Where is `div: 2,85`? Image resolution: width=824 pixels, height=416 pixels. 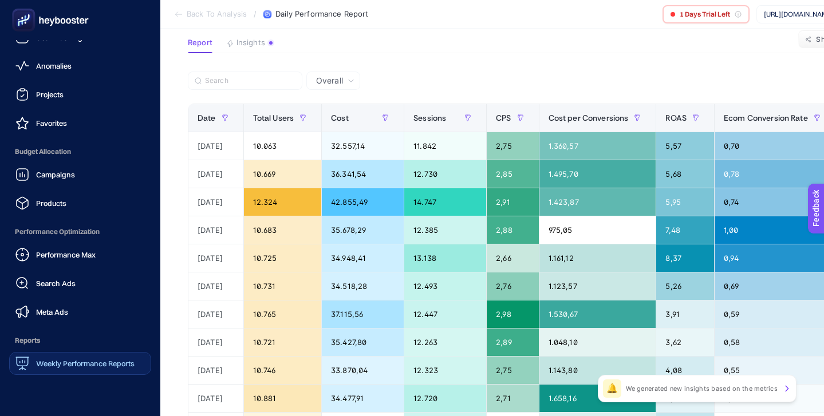 div: 2,85 is located at coordinates (512, 174).